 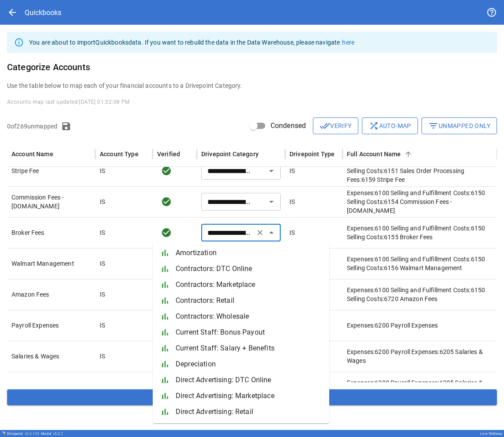 What do you see at coordinates (348, 43) in the screenshot?
I see `a: here` at bounding box center [348, 43].